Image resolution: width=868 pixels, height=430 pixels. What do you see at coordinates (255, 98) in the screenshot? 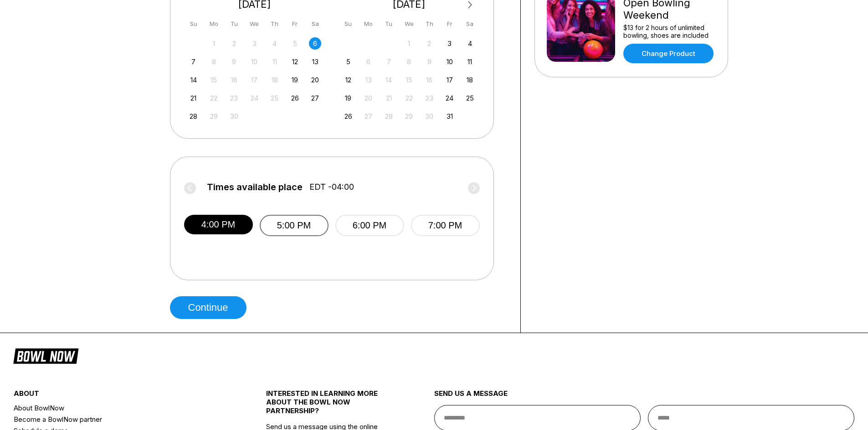
I see `div: Not available Wednesday, September 24th, 2025` at bounding box center [255, 98].